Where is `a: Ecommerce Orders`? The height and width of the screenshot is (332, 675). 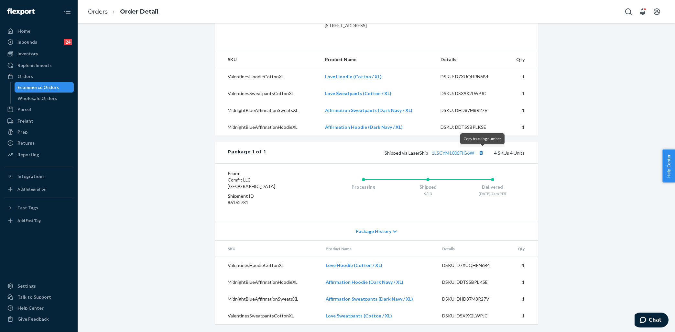 a: Ecommerce Orders is located at coordinates (44, 87).